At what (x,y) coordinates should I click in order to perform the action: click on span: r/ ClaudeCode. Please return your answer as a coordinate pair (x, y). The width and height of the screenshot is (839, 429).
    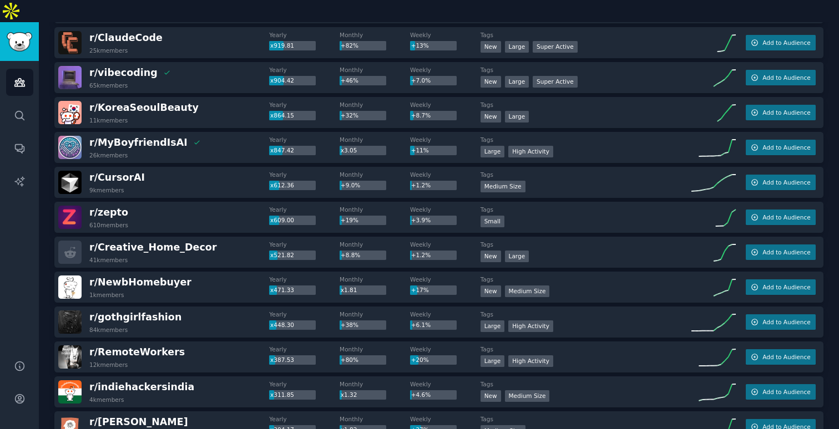
    Looking at the image, I should click on (126, 38).